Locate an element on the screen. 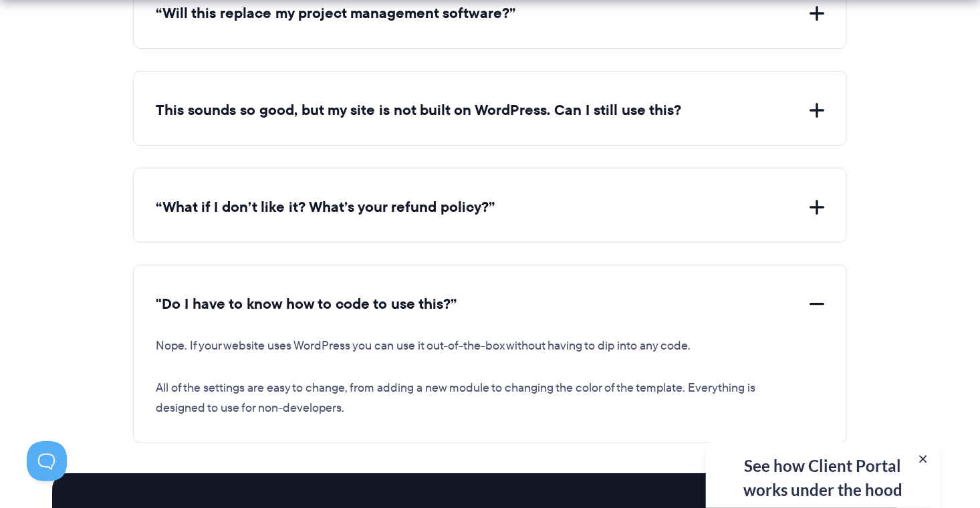  p: Nope. If your website uses WordPress you can use it out-of-the-box without having to dip into any... is located at coordinates (460, 346).